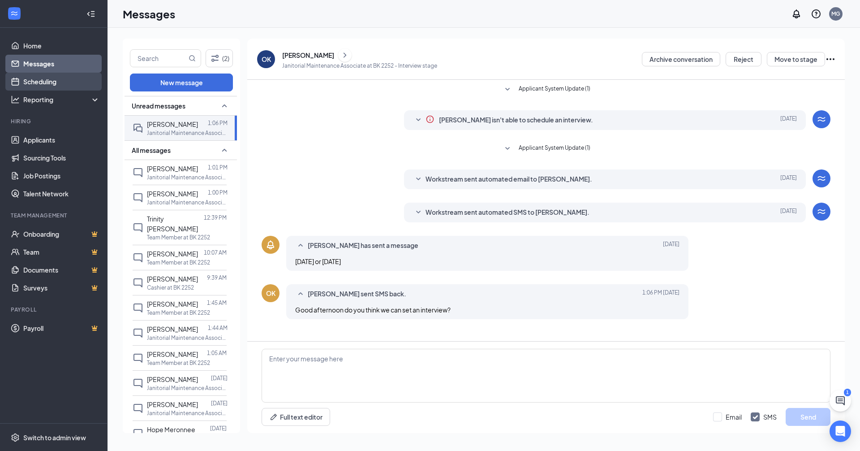  Describe the element at coordinates (218, 192) in the screenshot. I see `p: 1:00 PM` at that location.